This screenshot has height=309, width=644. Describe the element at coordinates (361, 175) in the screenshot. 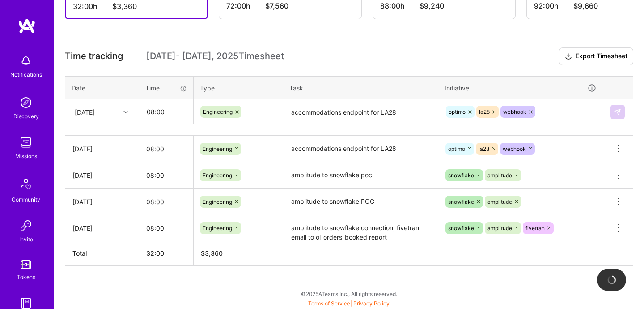

I see `textarea: amplitude to snowflake poc` at that location.